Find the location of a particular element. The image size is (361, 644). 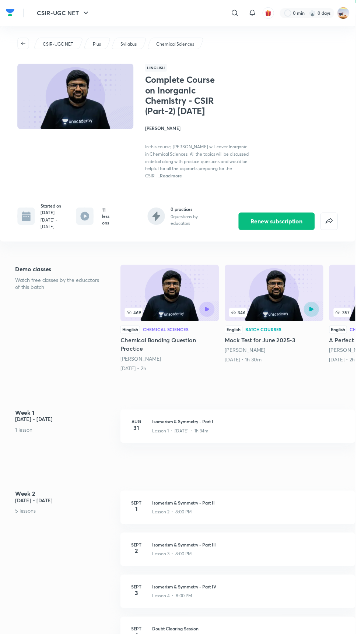

p: 1 lesson is located at coordinates (66, 436).